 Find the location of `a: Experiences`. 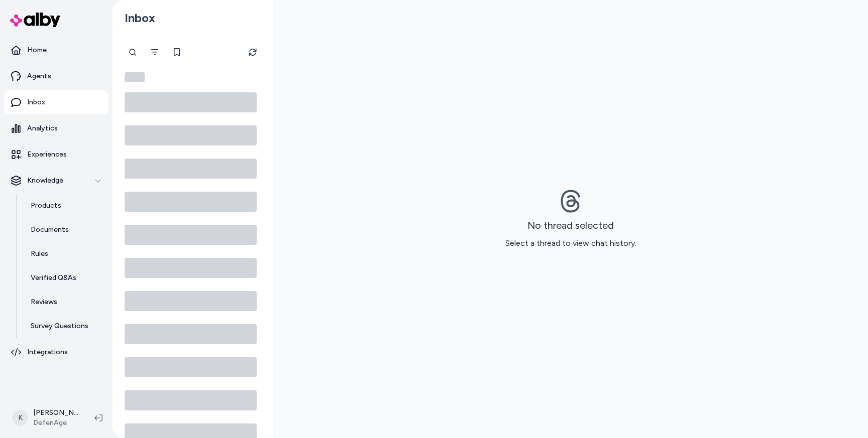

a: Experiences is located at coordinates (56, 155).